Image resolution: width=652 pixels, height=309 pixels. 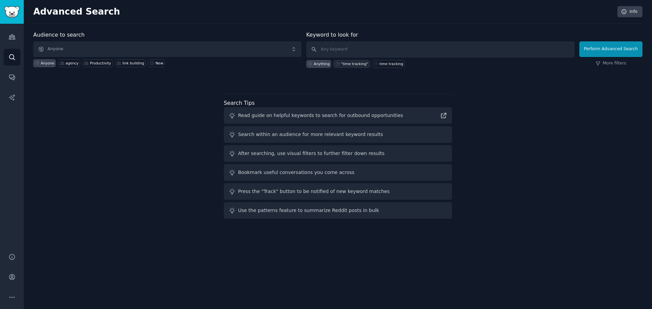 I want to click on div: Read guide on helpful keywords to search for outbound opportunities, so click(x=320, y=115).